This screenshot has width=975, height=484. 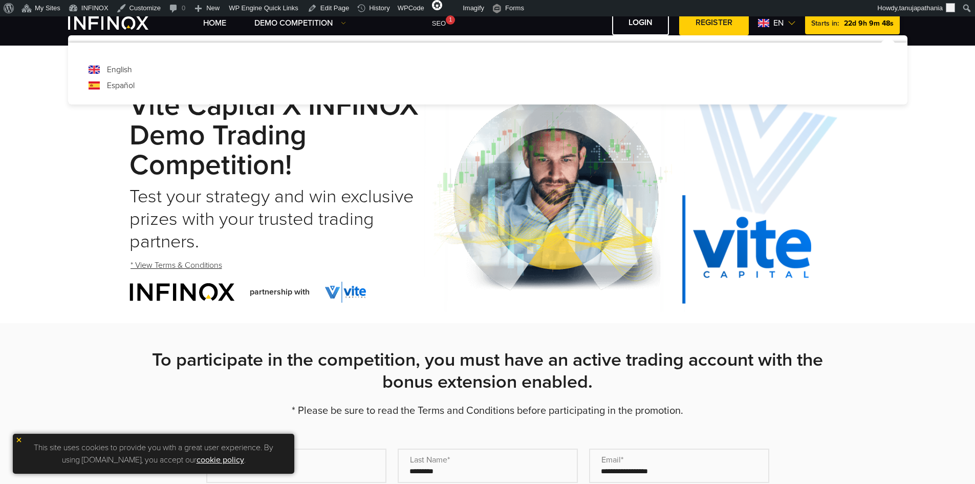 What do you see at coordinates (488, 411) in the screenshot?
I see `p: * Please be sure to read the Terms and Conditions before participating in the promotion.` at bounding box center [488, 411].